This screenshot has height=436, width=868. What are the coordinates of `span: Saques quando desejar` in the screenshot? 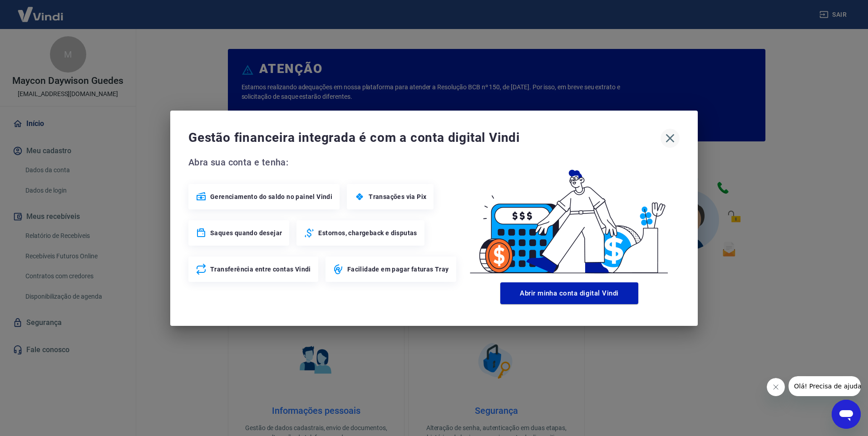 It's located at (246, 233).